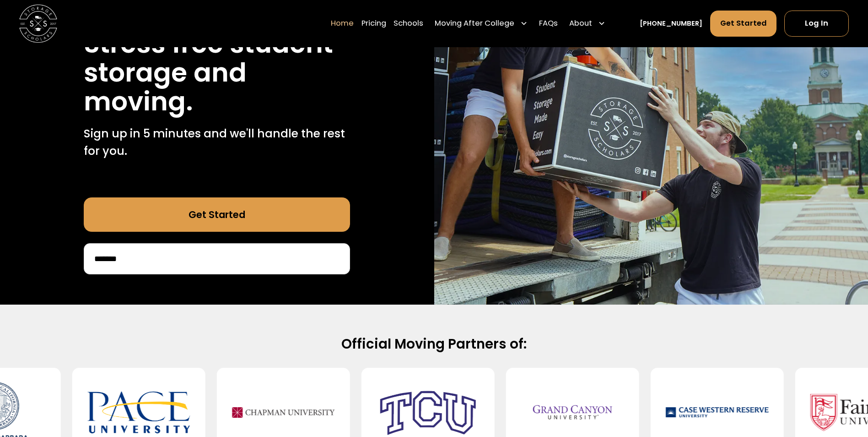 The image size is (868, 437). What do you see at coordinates (816, 24) in the screenshot?
I see `a: Log In` at bounding box center [816, 24].